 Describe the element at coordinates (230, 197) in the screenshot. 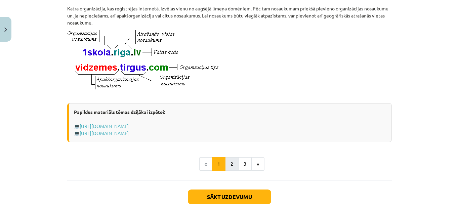

I see `button: Sākt uzdevumu` at that location.